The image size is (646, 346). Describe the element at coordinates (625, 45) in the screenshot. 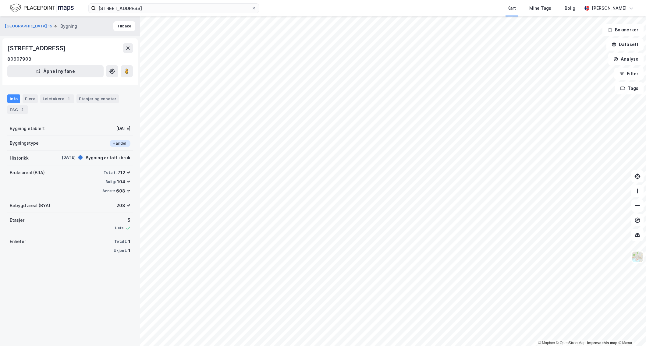

I see `button: Datasett` at that location.